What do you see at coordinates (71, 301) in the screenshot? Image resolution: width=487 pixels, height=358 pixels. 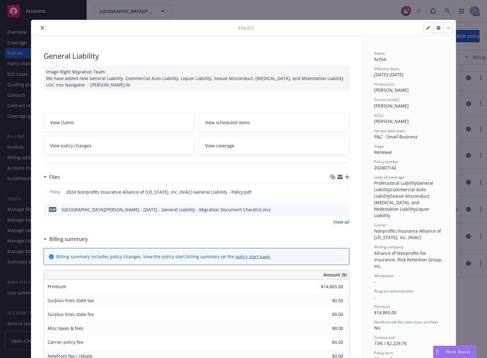 I see `span: Surplus lines state tax` at bounding box center [71, 301].